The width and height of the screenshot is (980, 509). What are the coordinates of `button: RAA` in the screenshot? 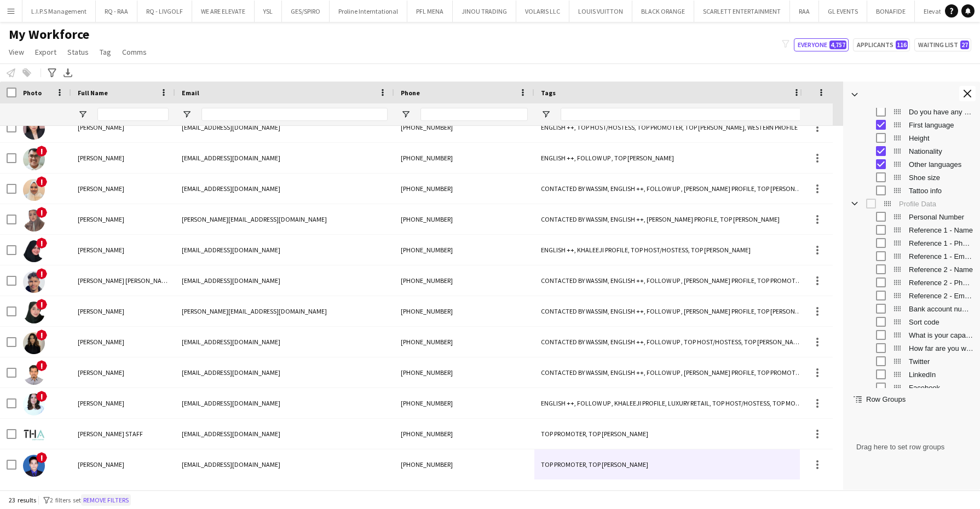 It's located at (804, 11).